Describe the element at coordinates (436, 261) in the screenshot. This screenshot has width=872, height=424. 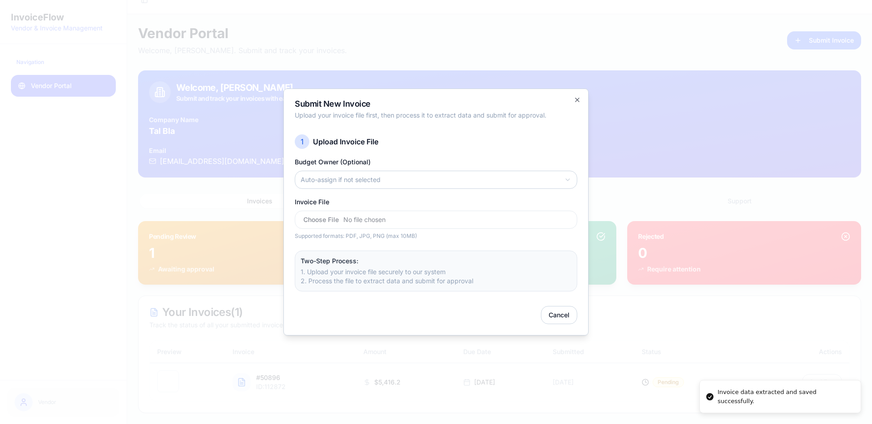
I see `p: Two-Step Process:` at that location.